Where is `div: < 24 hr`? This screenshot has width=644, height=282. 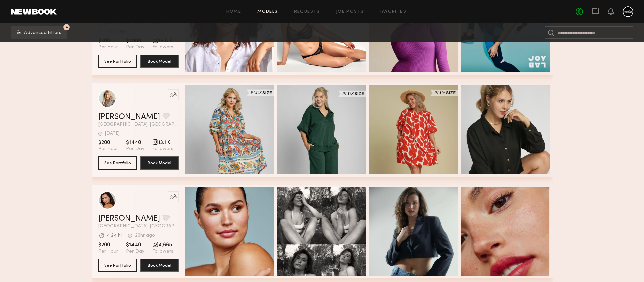 div: < 24 hr is located at coordinates (114, 236).